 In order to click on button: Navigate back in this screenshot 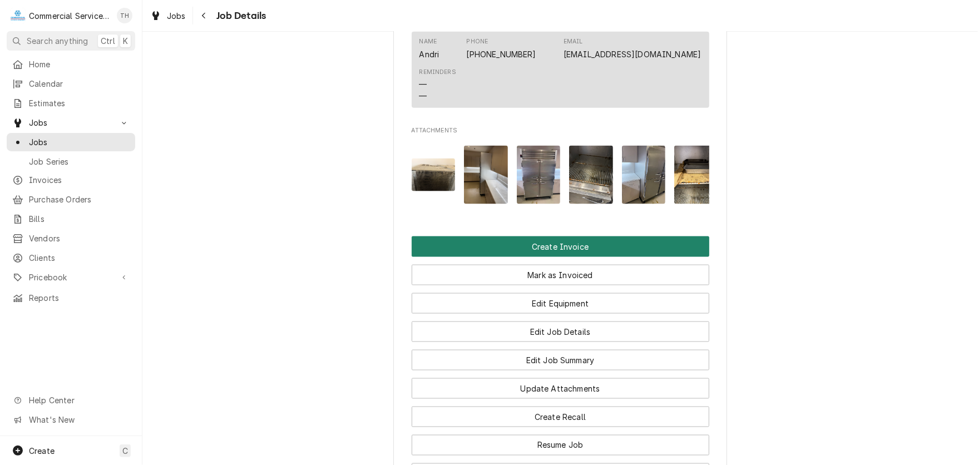, I will do `click(204, 16)`.